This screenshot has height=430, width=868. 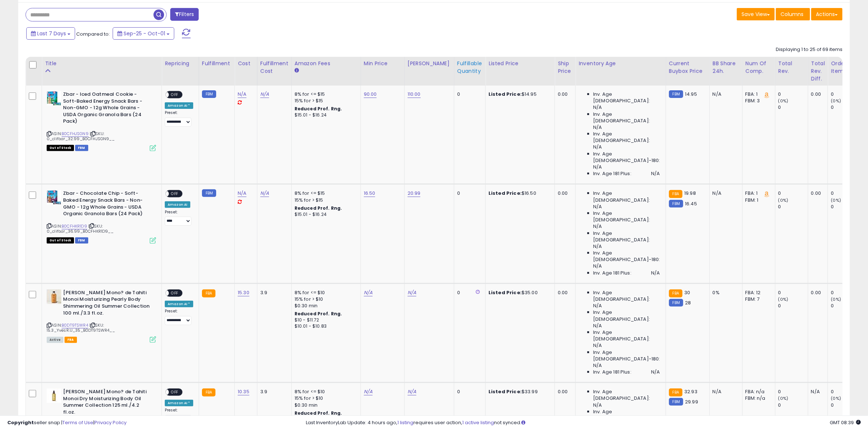 I want to click on a: Terms of Use, so click(x=78, y=423).